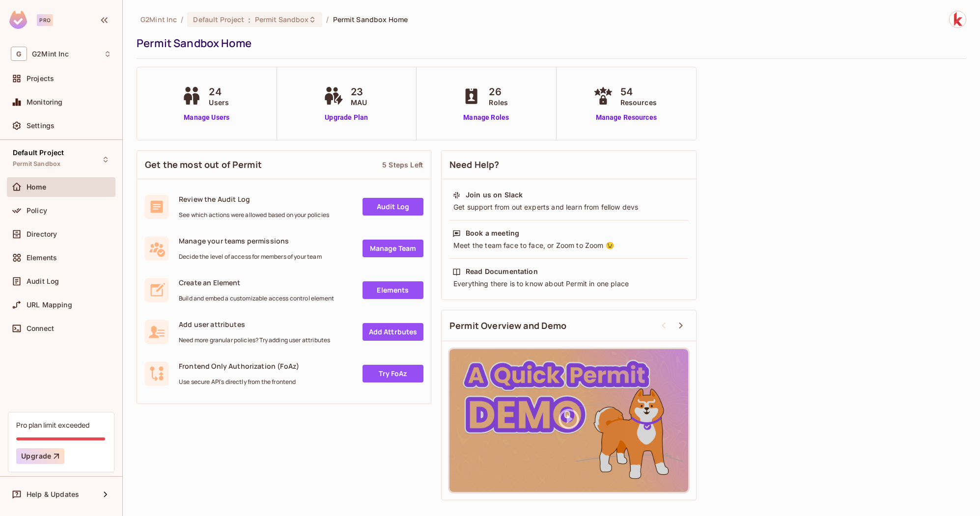 This screenshot has height=516, width=980. What do you see at coordinates (569, 284) in the screenshot?
I see `div: Everything there is to know about Permit in one place` at bounding box center [569, 284].